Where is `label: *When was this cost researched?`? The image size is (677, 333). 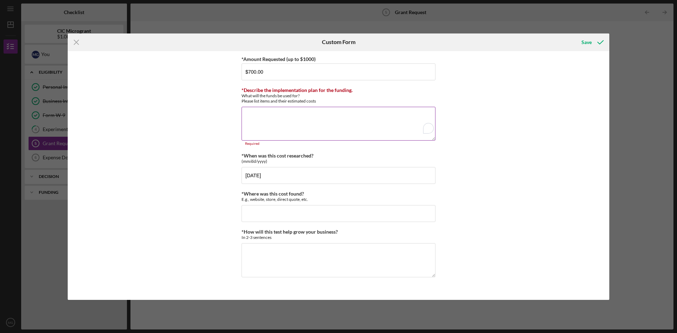 label: *When was this cost researched? is located at coordinates (277, 155).